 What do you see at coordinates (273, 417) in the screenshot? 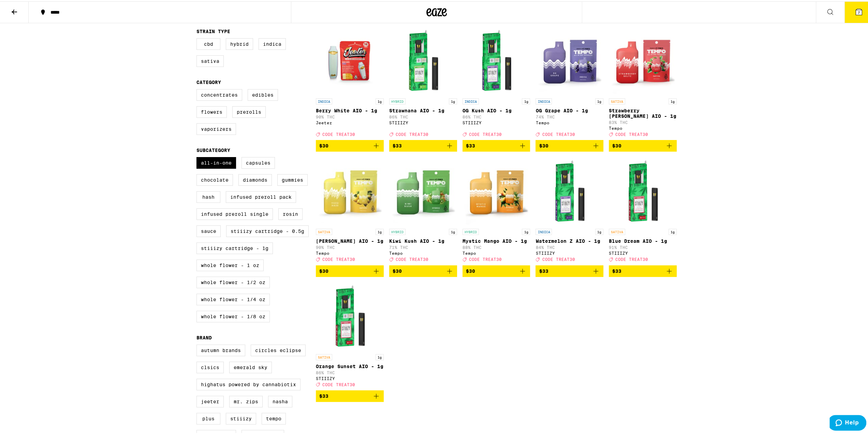
I see `label: Tempo` at bounding box center [273, 417].